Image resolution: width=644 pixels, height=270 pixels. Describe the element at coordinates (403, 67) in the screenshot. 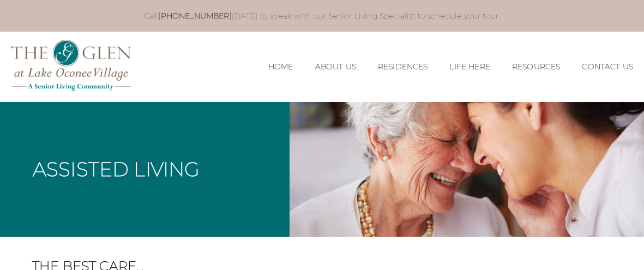

I see `a: Residences` at that location.